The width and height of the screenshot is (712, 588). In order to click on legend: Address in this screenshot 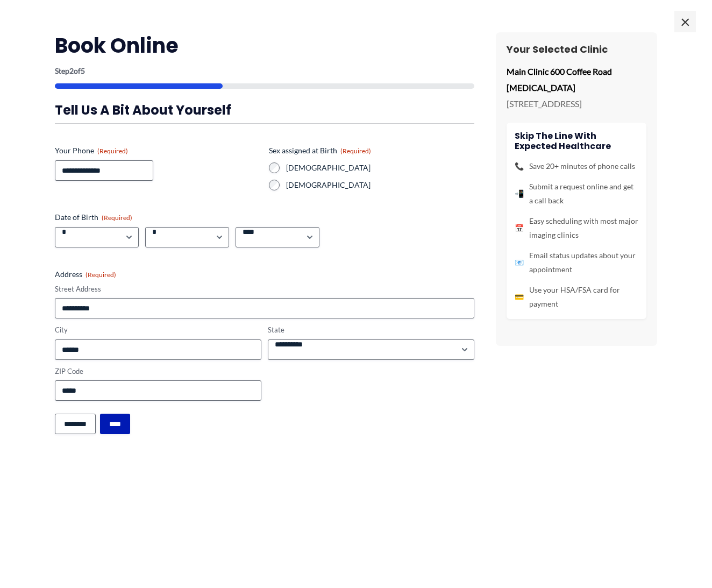, I will do `click(85, 275)`.